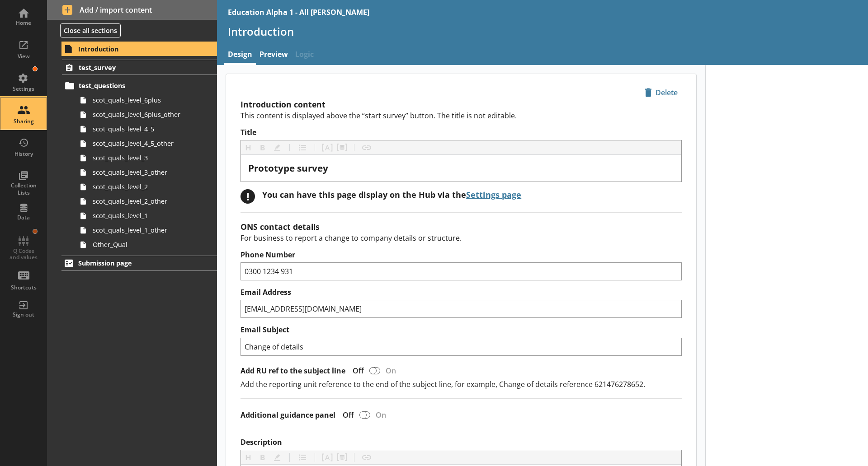 This screenshot has width=868, height=466. I want to click on span: scot_quals_level_4_5, so click(143, 129).